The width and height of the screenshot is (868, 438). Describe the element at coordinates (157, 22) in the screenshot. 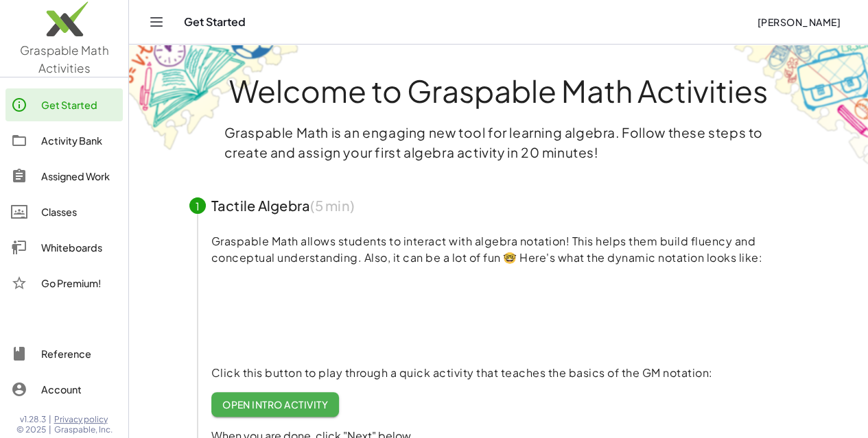

I see `button: Toggle navigation` at that location.